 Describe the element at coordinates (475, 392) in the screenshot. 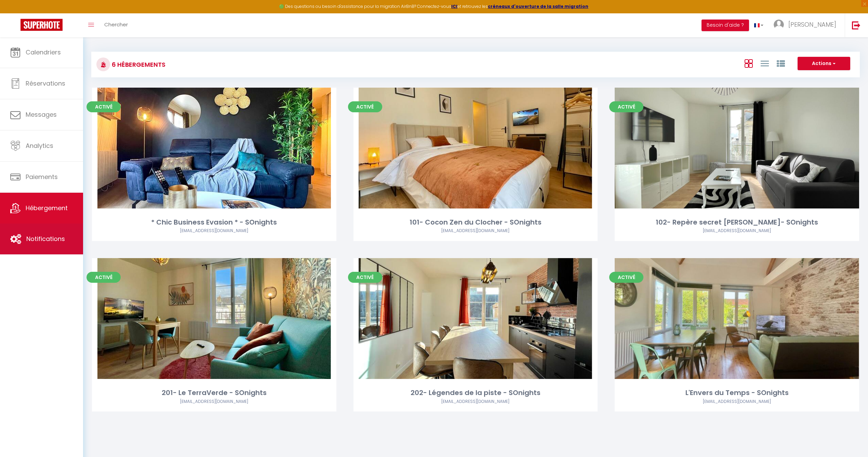

I see `div: 202- Légendes de la piste - SOnights` at that location.